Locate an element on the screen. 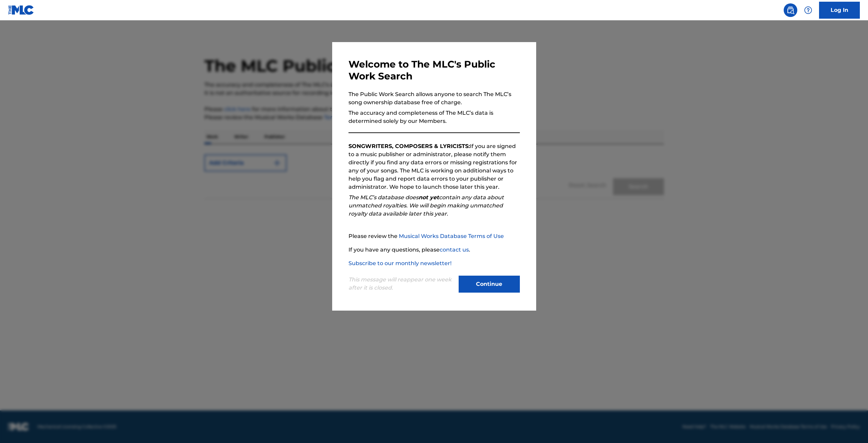  p: The Public Work Search allows anyone to search The MLC’s song ownership database free of charge. is located at coordinates (434, 98).